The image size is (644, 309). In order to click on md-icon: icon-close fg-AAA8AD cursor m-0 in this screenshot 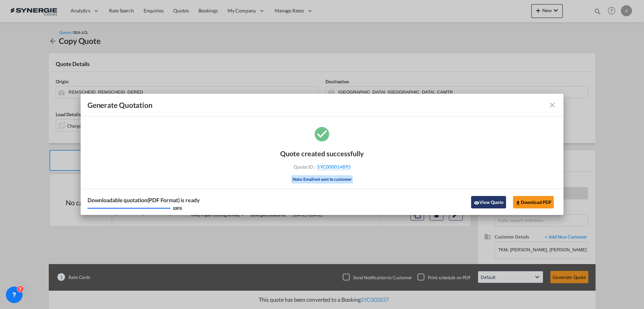, I will do `click(552, 105)`.